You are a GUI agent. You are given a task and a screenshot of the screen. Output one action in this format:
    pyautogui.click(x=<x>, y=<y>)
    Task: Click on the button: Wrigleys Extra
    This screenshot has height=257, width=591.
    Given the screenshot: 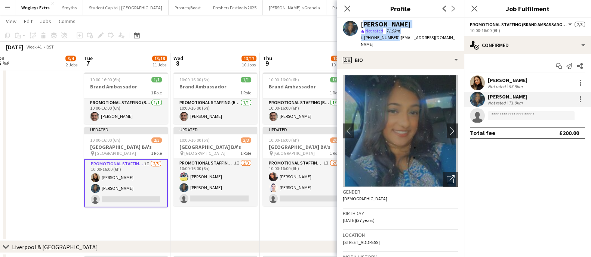 What is the action you would take?
    pyautogui.click(x=35, y=7)
    